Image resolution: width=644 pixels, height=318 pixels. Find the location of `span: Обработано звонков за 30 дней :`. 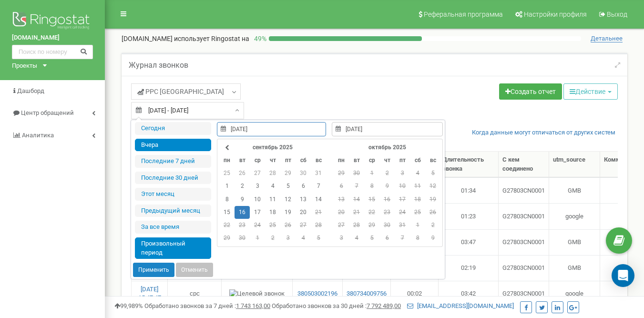

span: Обработано звонков за 30 дней : is located at coordinates (336, 305).